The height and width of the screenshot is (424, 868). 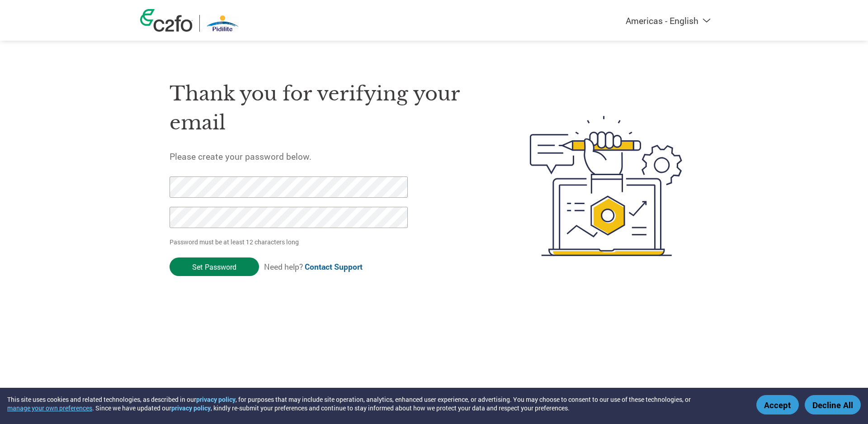 I want to click on h5: Please create your password below., so click(x=328, y=156).